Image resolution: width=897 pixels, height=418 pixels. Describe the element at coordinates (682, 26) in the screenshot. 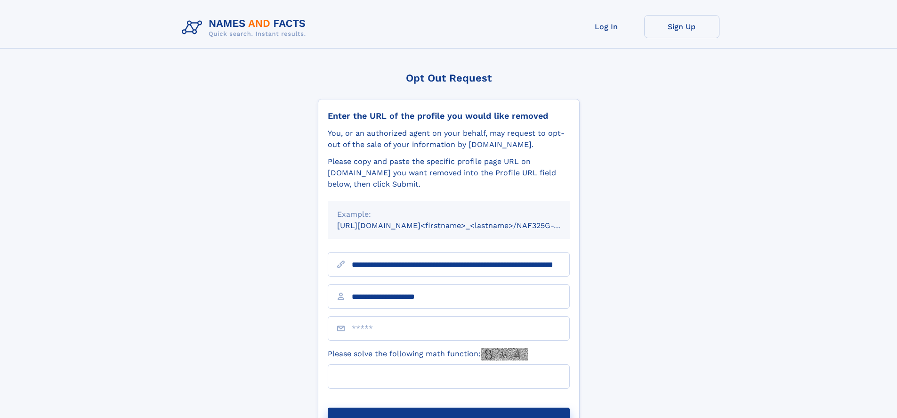

I see `a: Sign Up` at that location.